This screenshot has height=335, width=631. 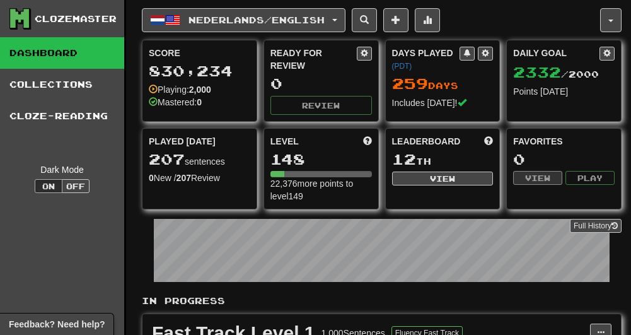 I want to click on div: Dark Mode, so click(x=62, y=170).